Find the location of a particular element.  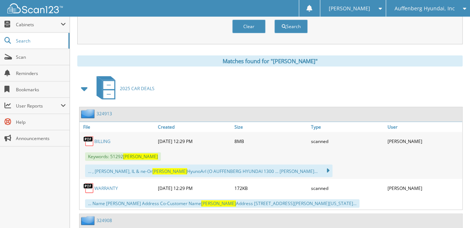

span: Cabinets is located at coordinates (38, 24).